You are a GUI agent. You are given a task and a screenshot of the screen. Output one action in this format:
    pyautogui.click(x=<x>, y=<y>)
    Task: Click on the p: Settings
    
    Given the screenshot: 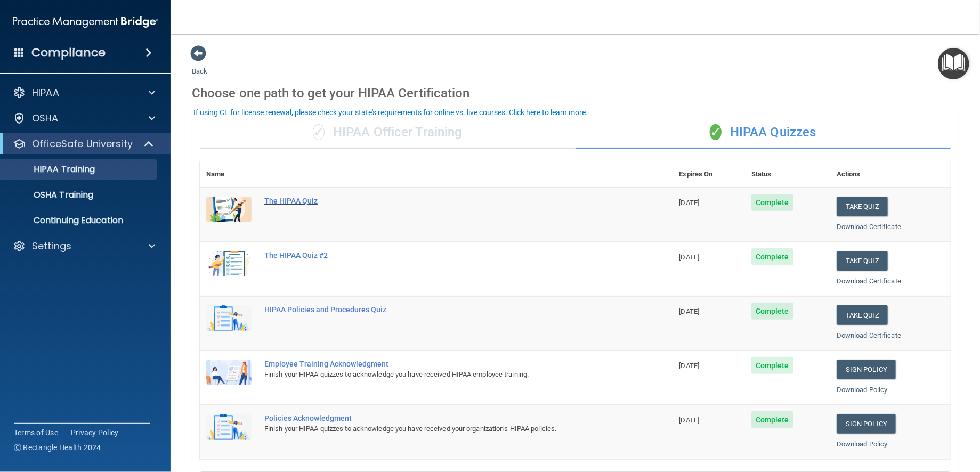 What is the action you would take?
    pyautogui.click(x=52, y=246)
    